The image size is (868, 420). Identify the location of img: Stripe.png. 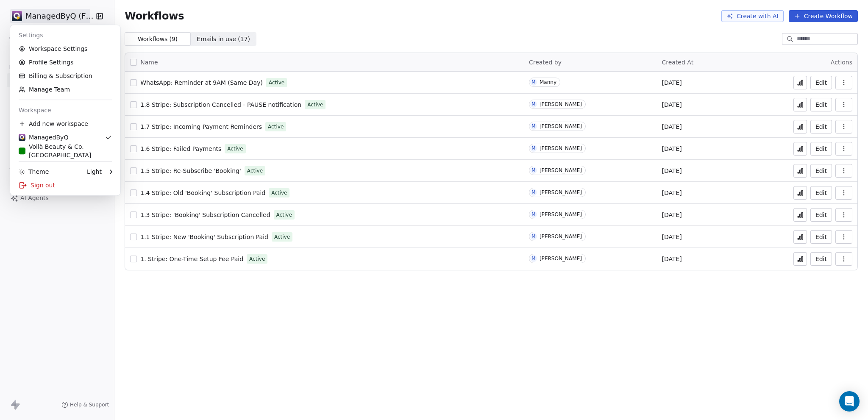
(22, 138).